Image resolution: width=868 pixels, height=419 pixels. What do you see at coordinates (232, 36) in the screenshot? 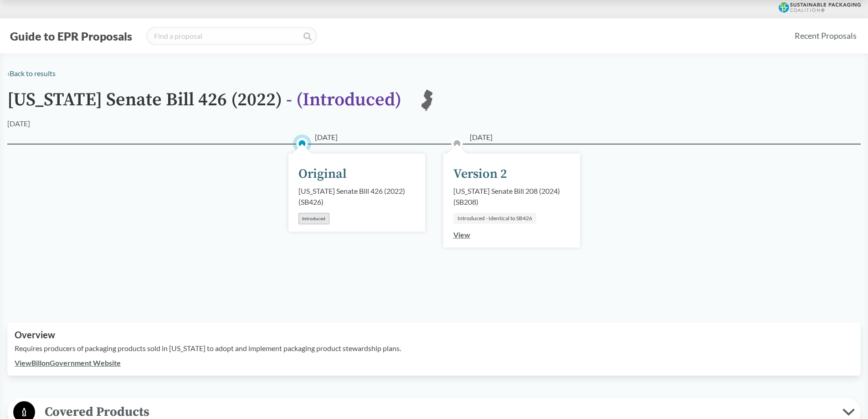
I see `input: Find a proposal` at bounding box center [232, 36].